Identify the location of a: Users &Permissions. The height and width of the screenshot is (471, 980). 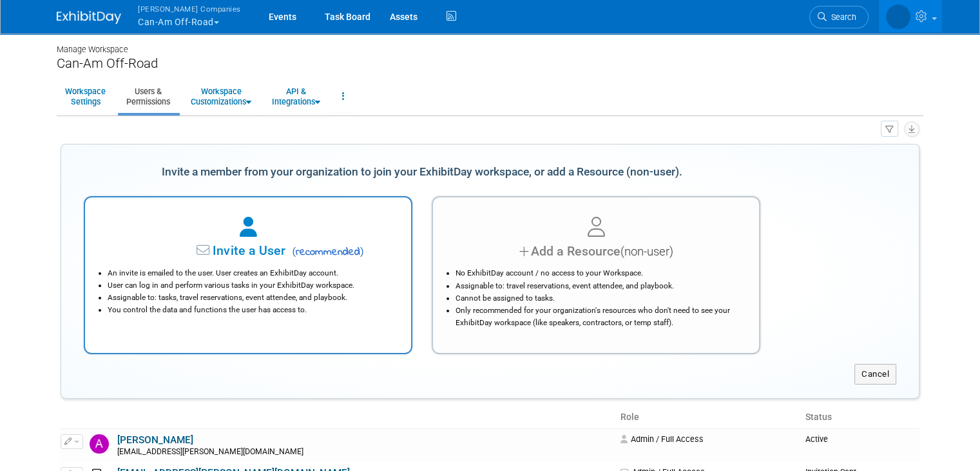
(148, 96).